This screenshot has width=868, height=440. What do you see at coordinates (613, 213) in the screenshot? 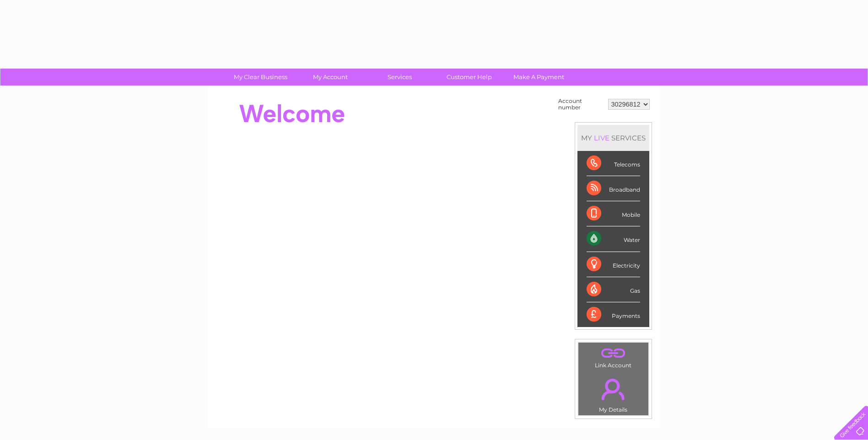
I see `div: Mobile` at bounding box center [613, 213].